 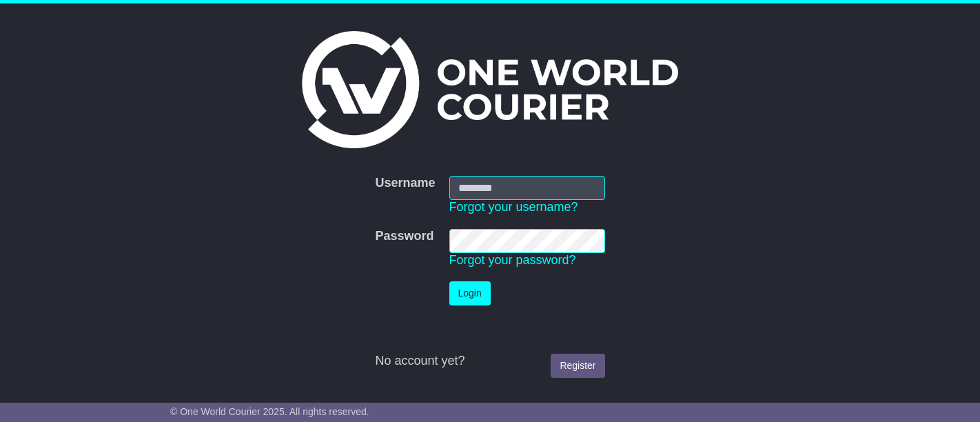 I want to click on div: No account yet?, so click(x=489, y=361).